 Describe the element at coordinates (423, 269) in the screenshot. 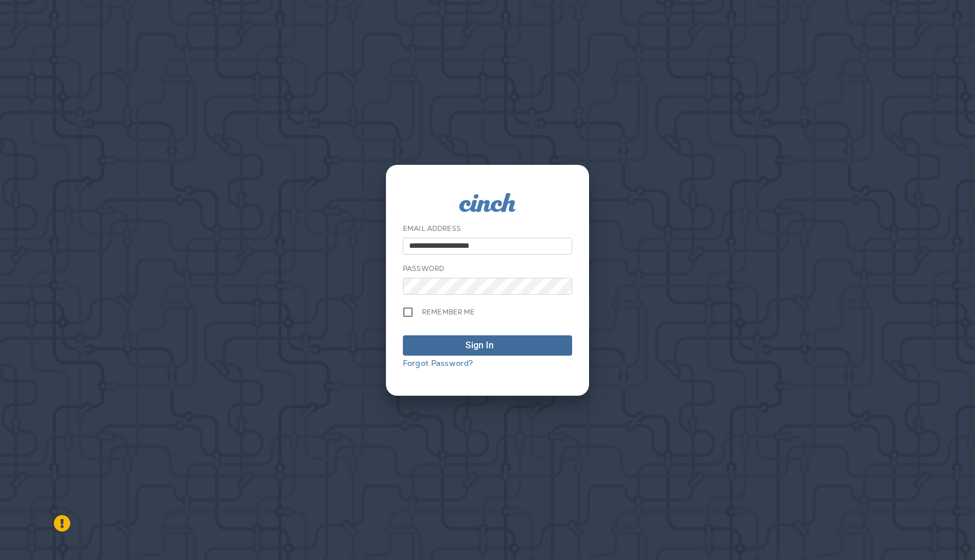

I see `label: Password` at that location.